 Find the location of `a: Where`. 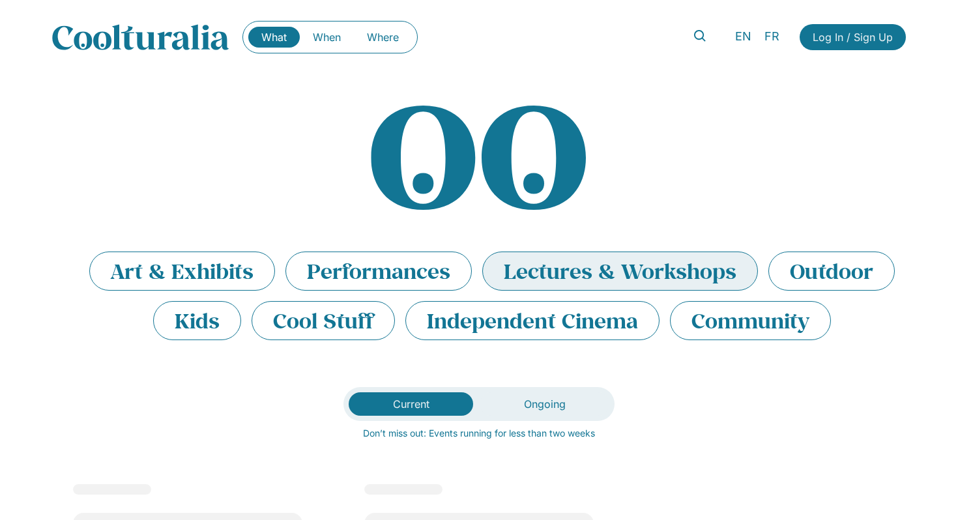

a: Where is located at coordinates (382, 37).